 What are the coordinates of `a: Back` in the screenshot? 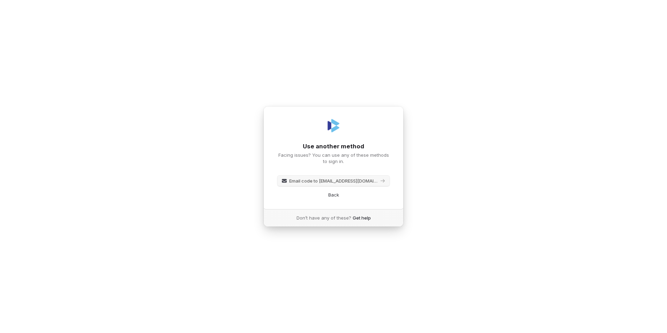 It's located at (333, 195).